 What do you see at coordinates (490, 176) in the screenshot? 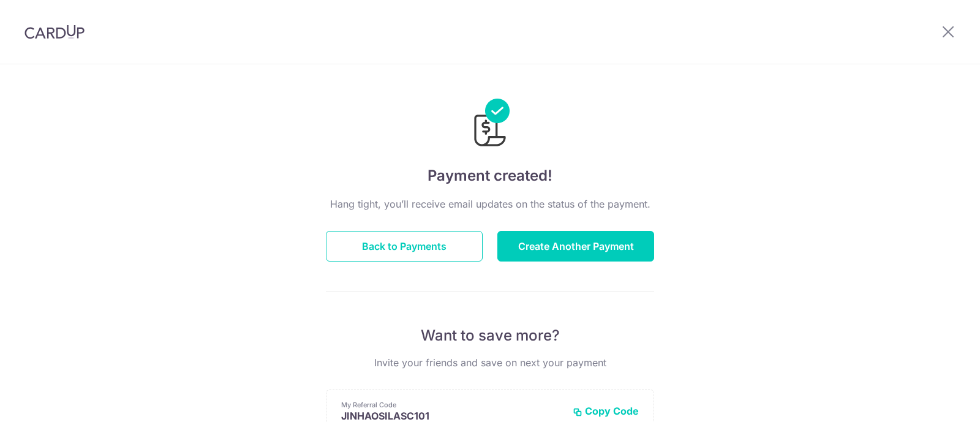
I see `h4: Payment created!` at bounding box center [490, 176].